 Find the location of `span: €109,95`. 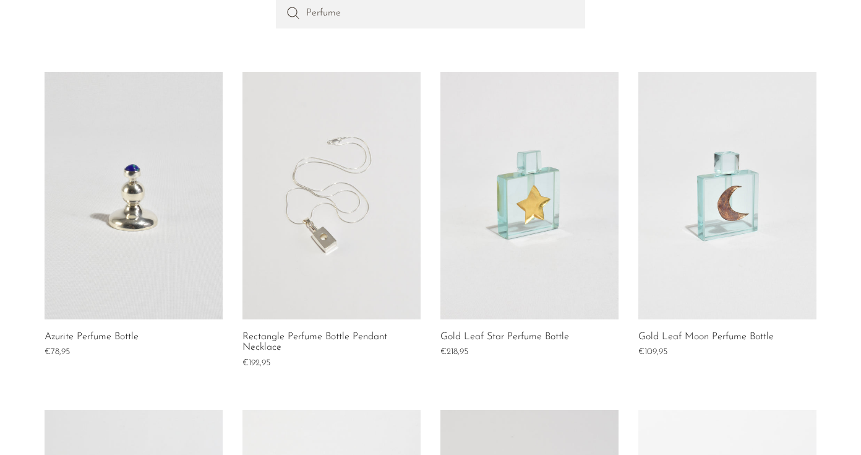

span: €109,95 is located at coordinates (652, 351).